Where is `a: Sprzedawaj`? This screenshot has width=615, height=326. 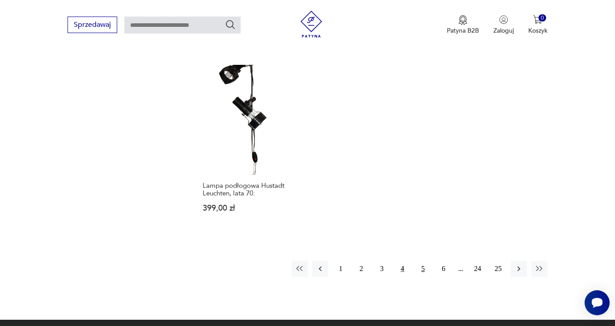
a: Sprzedawaj is located at coordinates (92, 25).